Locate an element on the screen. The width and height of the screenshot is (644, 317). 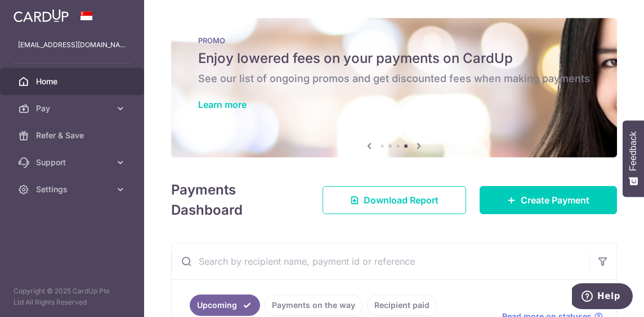
span: Support is located at coordinates (73, 162).